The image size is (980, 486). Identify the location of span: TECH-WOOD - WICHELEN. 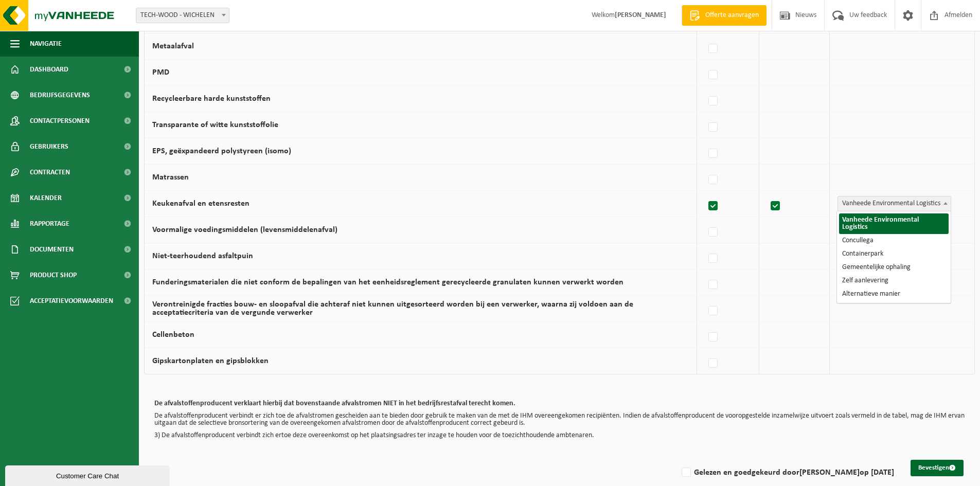
(183, 16).